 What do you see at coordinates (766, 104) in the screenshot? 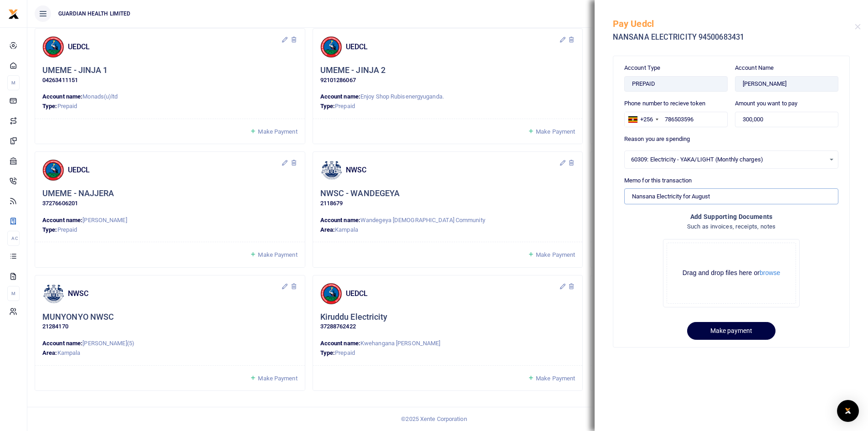
I see `label: Amount you want to pay` at bounding box center [766, 104].